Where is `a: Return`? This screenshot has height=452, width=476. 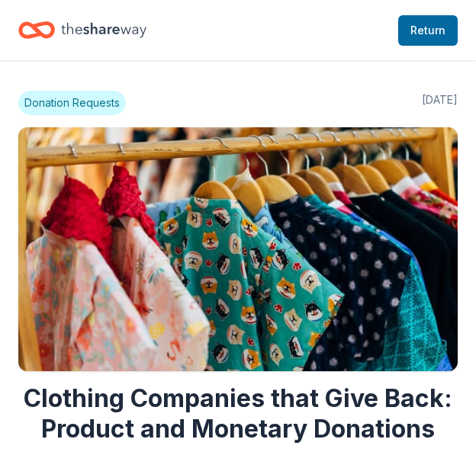
a: Return is located at coordinates (427, 30).